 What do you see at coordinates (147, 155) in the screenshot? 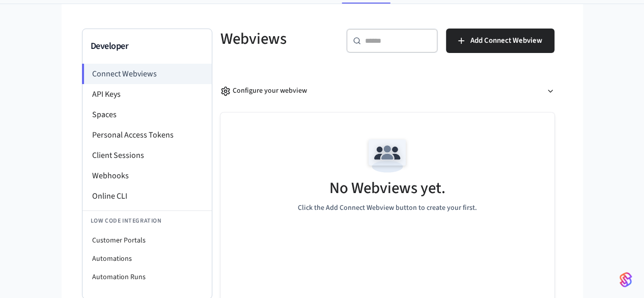
I see `li: Client Sessions` at bounding box center [147, 155].